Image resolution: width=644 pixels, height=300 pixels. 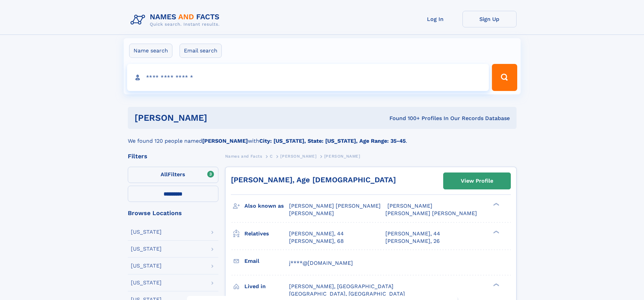 What do you see at coordinates (435, 19) in the screenshot?
I see `a: Log In` at bounding box center [435, 19].